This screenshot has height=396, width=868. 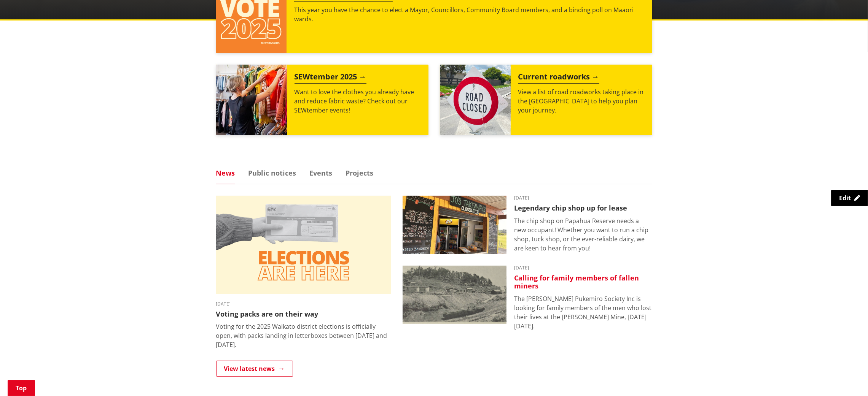 I want to click on p: The chip shop on Papahua Reserve needs a new occupant! Whether you want to run a chip shop, tuck ..., so click(x=583, y=235).